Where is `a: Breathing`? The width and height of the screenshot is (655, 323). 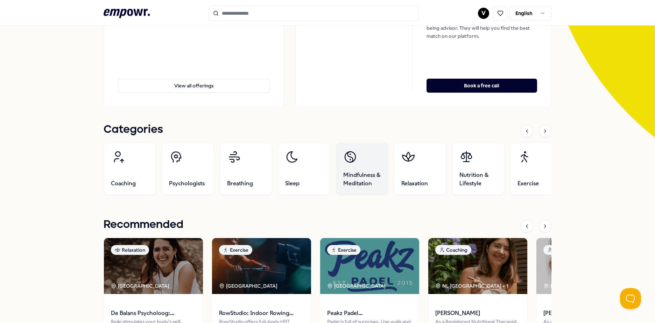 a: Breathing is located at coordinates (246, 169).